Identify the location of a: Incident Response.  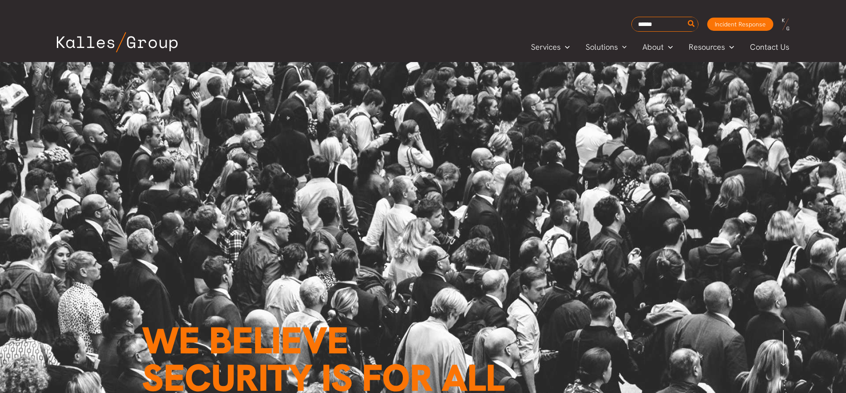
(740, 24).